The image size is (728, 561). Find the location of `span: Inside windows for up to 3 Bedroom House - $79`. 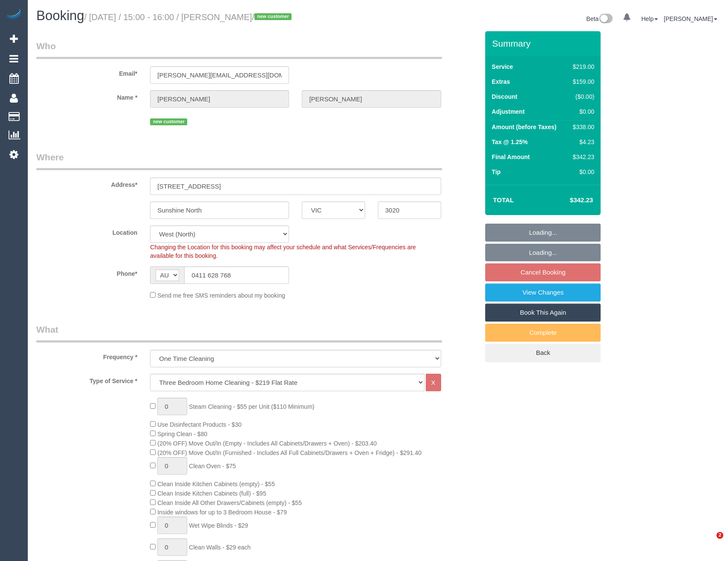

span: Inside windows for up to 3 Bedroom House - $79 is located at coordinates (222, 512).